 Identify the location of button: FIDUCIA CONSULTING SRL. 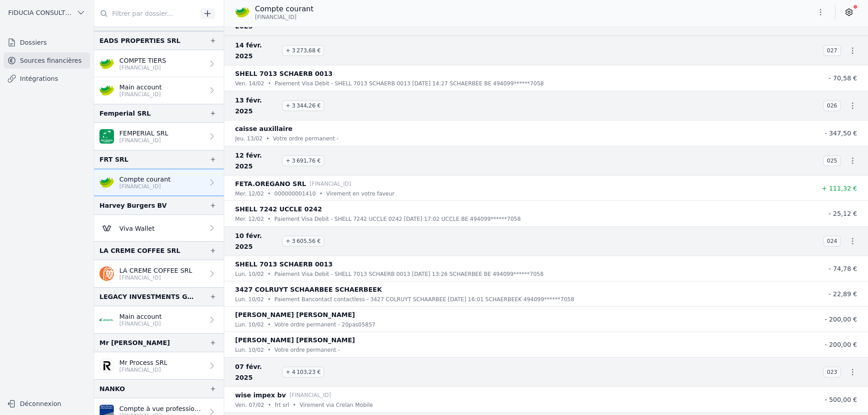
(47, 13).